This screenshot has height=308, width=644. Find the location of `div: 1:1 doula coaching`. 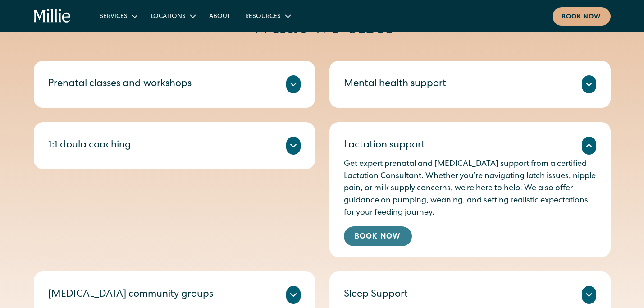

div: 1:1 doula coaching is located at coordinates (89, 146).